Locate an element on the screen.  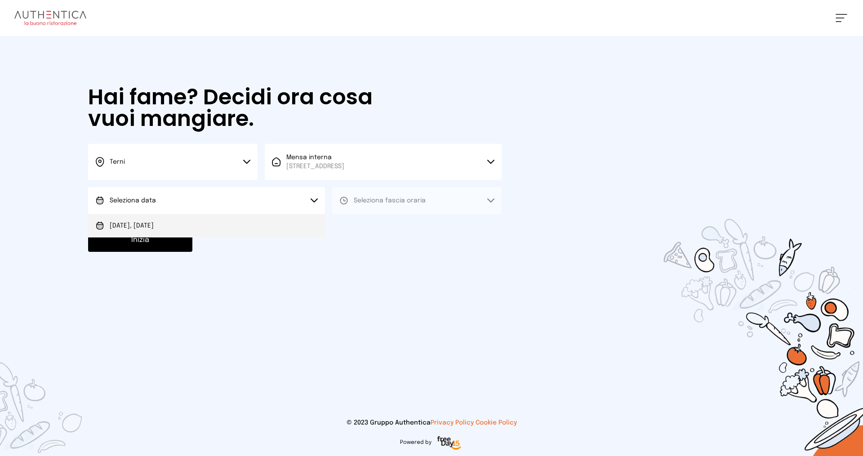
button: Inizia is located at coordinates (140, 240).